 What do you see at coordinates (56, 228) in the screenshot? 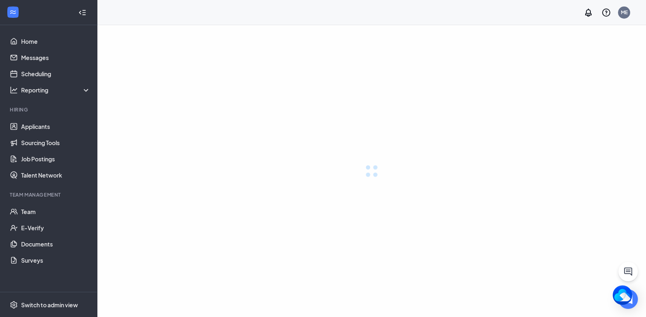
I see `a: E-Verify` at bounding box center [56, 228].